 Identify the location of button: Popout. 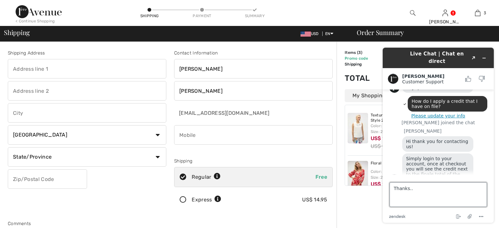
(96, 16).